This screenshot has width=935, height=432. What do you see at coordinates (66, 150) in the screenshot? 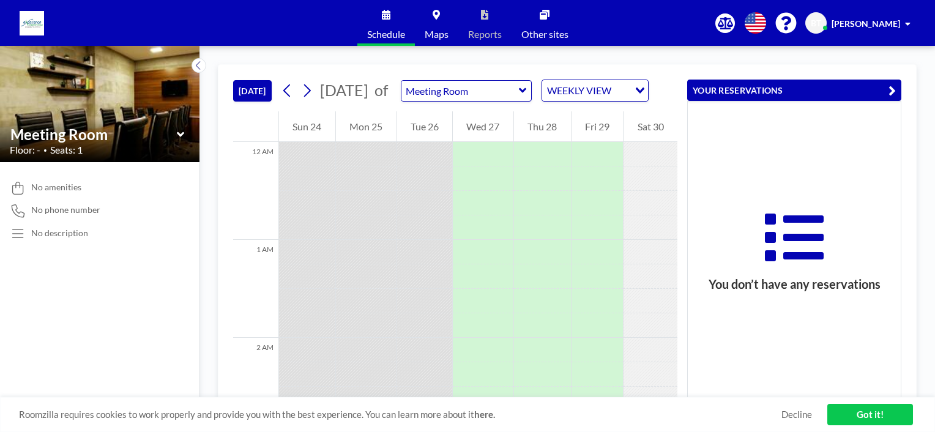
I see `span: Seats: 1` at bounding box center [66, 150].